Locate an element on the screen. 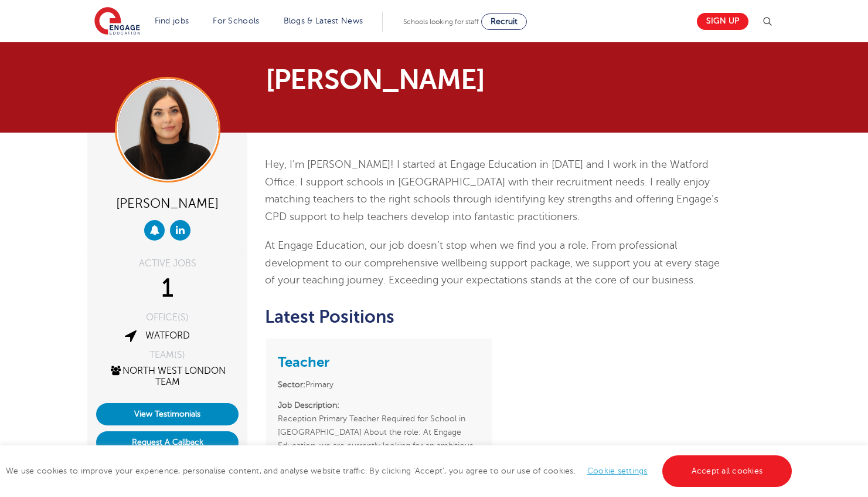 The height and width of the screenshot is (497, 868). div: 1 is located at coordinates (167, 289).